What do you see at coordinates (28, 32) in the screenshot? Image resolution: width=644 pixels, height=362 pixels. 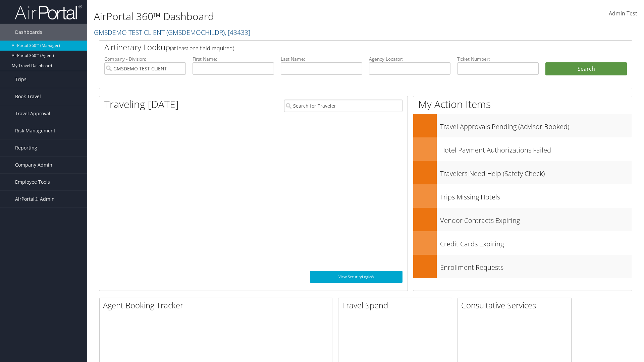 I see `span: Dashboards` at bounding box center [28, 32].